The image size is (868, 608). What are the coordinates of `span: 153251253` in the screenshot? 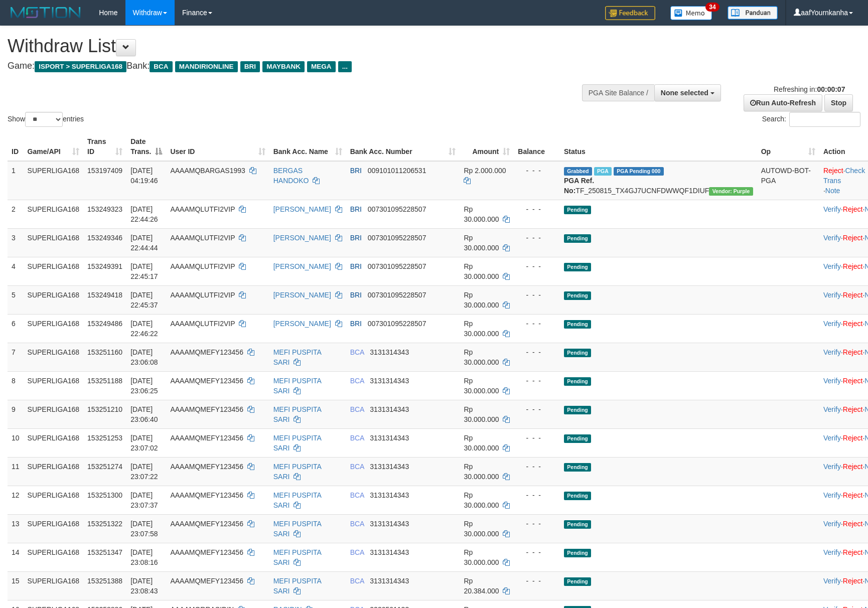 It's located at (105, 438).